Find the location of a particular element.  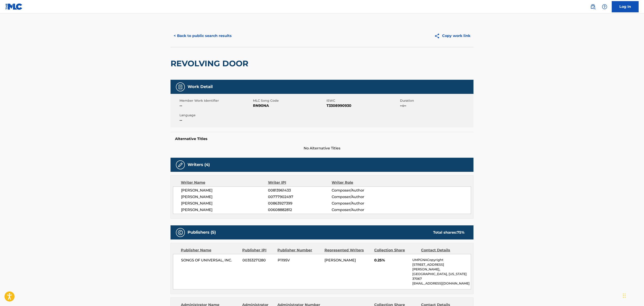

h5: Writers (4) is located at coordinates (199, 165).